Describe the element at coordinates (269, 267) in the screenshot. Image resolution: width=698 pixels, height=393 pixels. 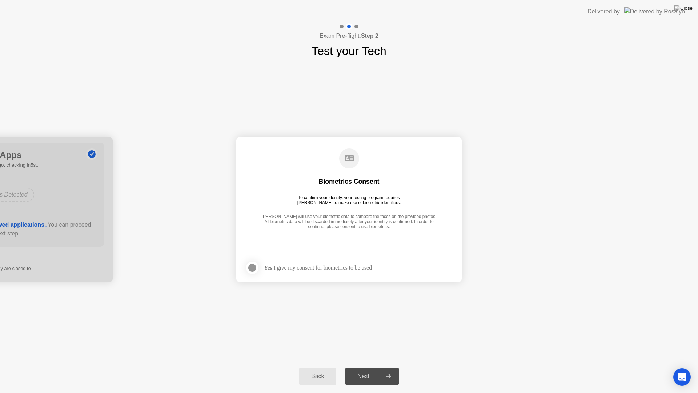
I see `strong: Yes,` at that location.